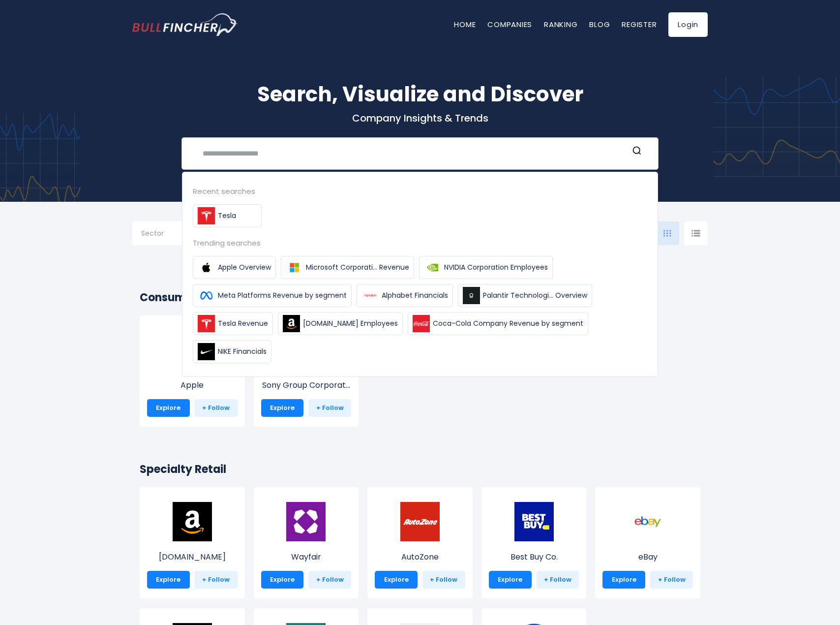 The height and width of the screenshot is (625, 840). I want to click on span: Palantir Technologi... Overview, so click(535, 295).